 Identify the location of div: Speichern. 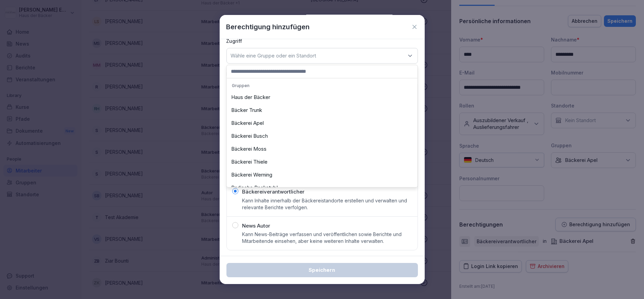
(322, 270).